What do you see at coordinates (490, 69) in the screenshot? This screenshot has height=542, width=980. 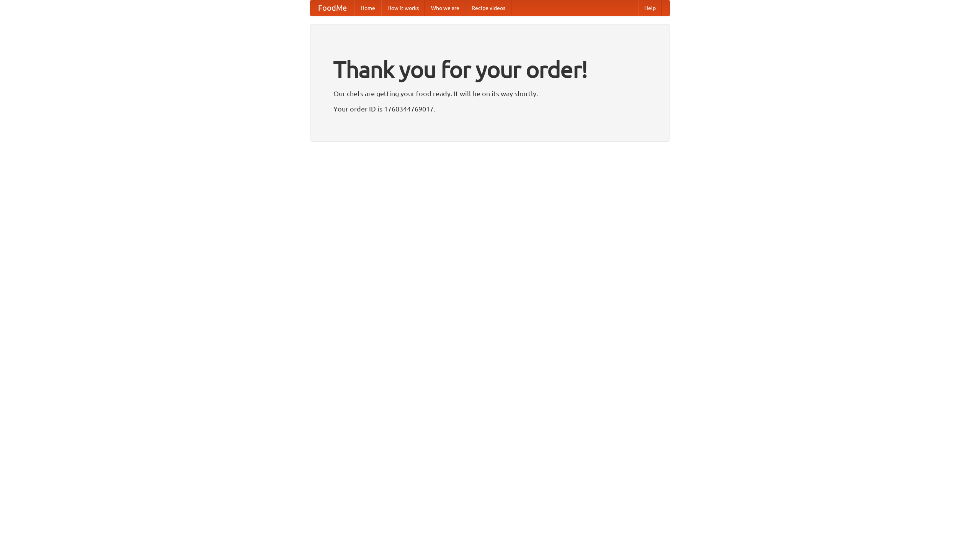 I see `h1: Thank you for your order!` at bounding box center [490, 69].